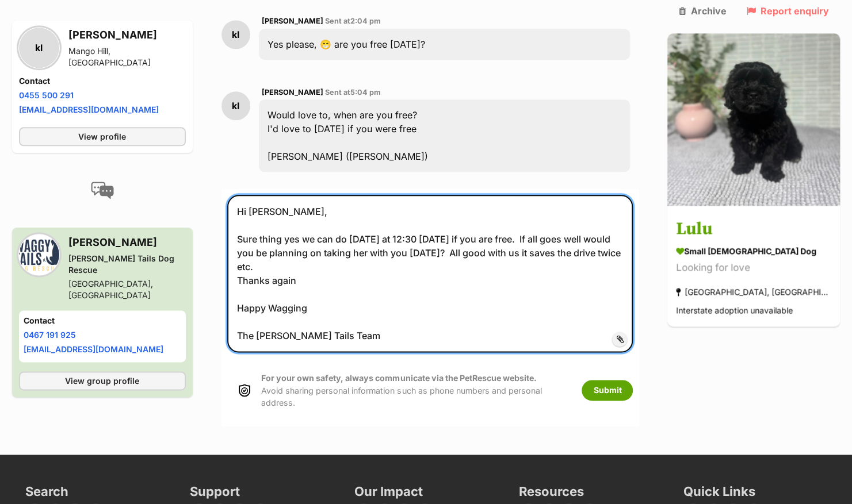 Image resolution: width=852 pixels, height=504 pixels. Describe the element at coordinates (607, 390) in the screenshot. I see `button: Submit` at that location.